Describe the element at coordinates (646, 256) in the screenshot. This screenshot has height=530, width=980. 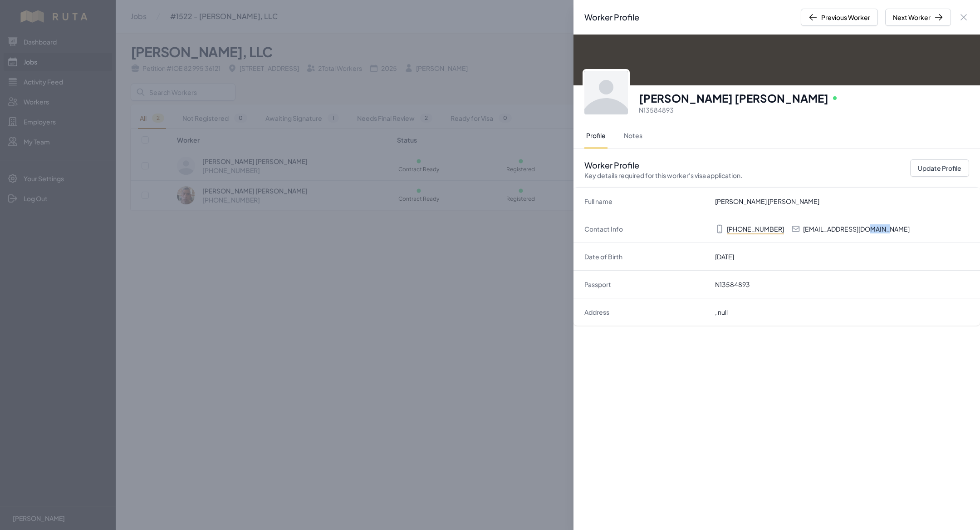
I see `dt: Date of Birth` at that location.